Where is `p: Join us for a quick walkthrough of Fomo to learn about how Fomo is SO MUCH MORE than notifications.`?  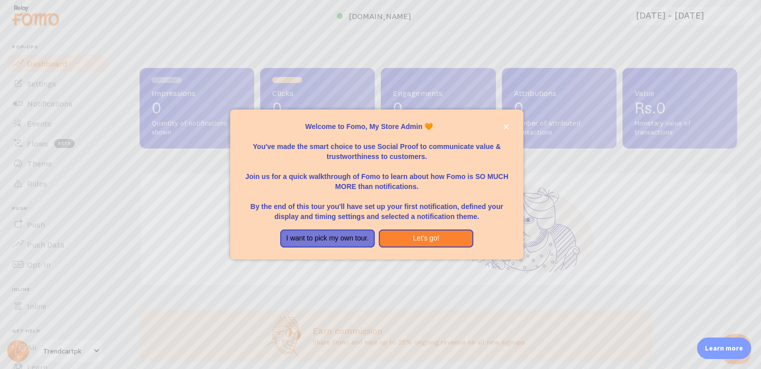 p: Join us for a quick walkthrough of Fomo to learn about how Fomo is SO MUCH MORE than notifications. is located at coordinates (377, 177).